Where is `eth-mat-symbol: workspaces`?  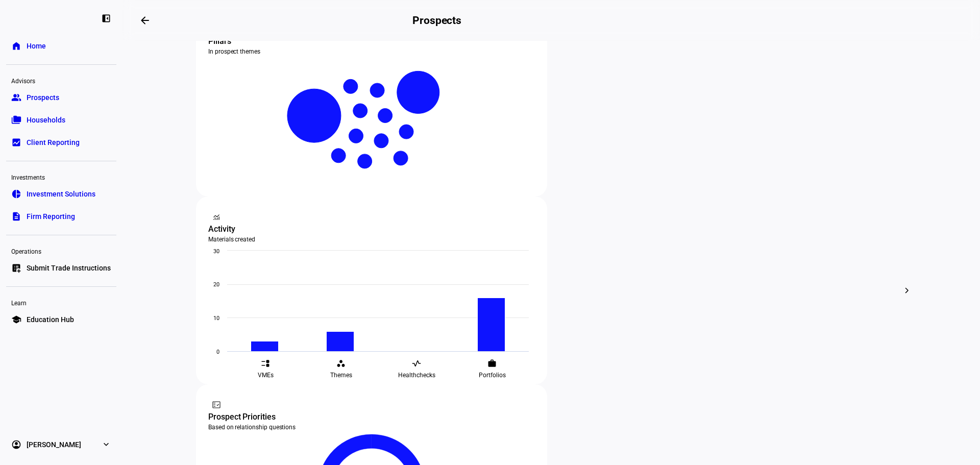
eth-mat-symbol: workspaces is located at coordinates (341, 364).